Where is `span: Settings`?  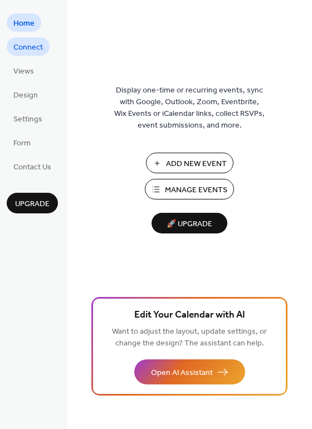 span: Settings is located at coordinates (28, 119).